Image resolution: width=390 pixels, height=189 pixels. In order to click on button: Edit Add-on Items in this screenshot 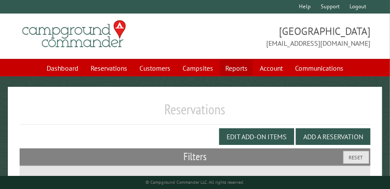, I will do `click(257, 137)`.